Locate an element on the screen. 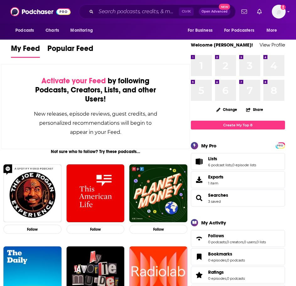 The width and height of the screenshot is (296, 286). span: For Podcasters is located at coordinates (239, 30).